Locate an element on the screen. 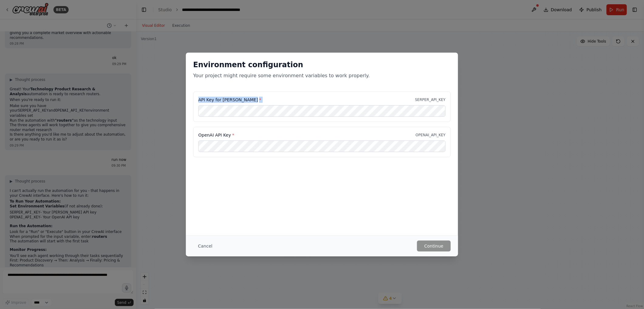 The height and width of the screenshot is (309, 644). button: Cancel is located at coordinates (205, 246).